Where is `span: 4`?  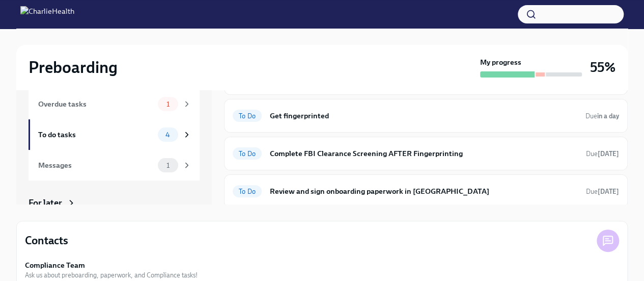
span: 4 is located at coordinates (168, 134).